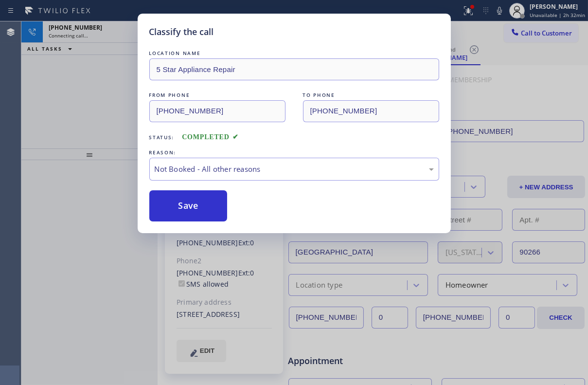 This screenshot has width=588, height=385. What do you see at coordinates (217, 111) in the screenshot?
I see `input: From phone` at bounding box center [217, 111].